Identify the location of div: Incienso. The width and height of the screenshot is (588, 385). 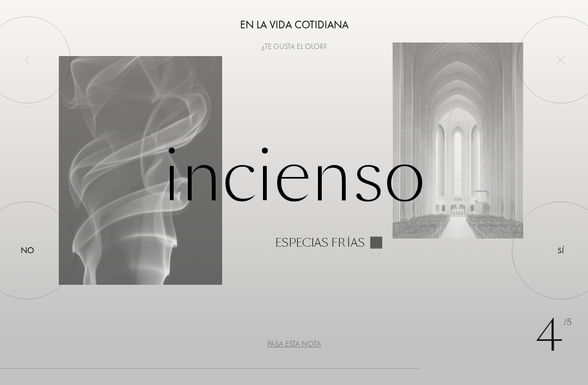
(294, 192).